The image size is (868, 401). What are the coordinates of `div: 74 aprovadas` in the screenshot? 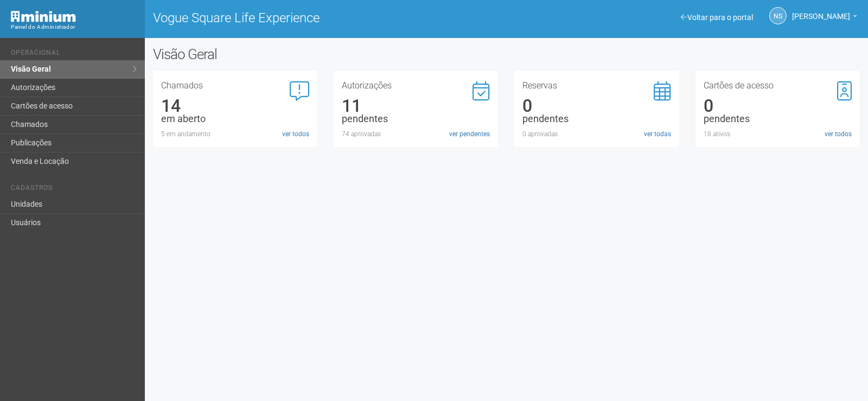 It's located at (415, 134).